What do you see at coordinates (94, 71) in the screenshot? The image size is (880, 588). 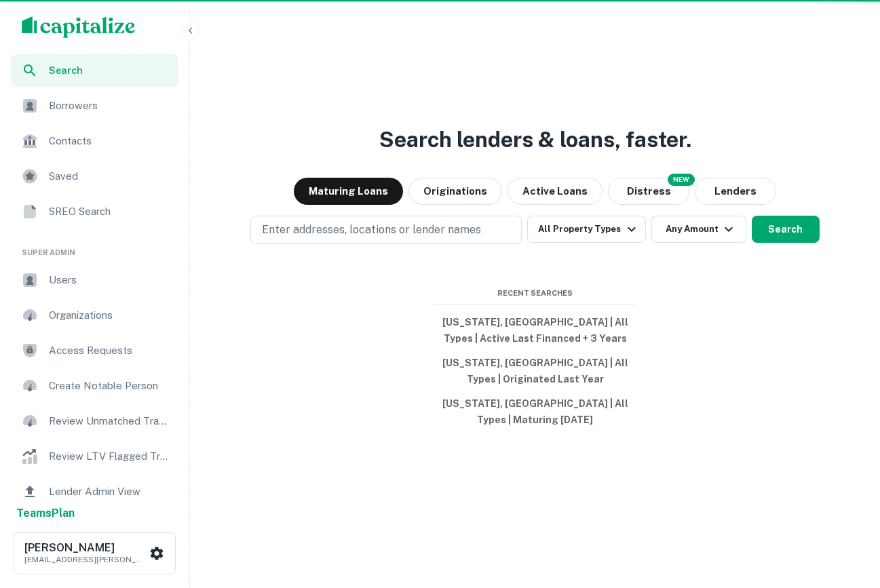 I see `div: Search` at bounding box center [94, 71].